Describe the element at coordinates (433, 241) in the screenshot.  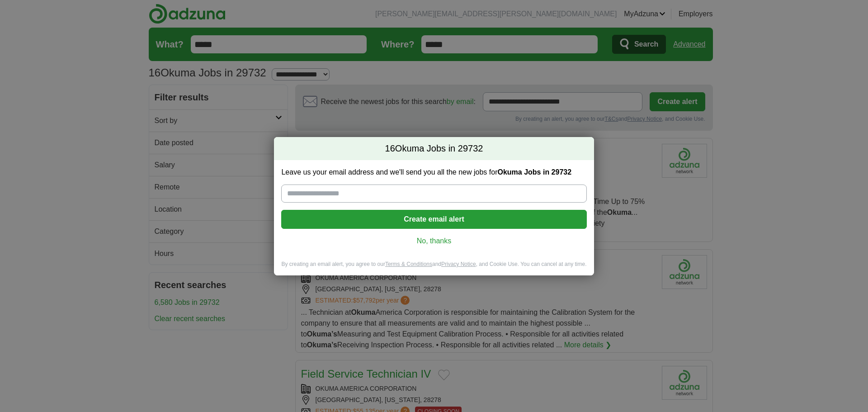
I see `a: No, thanks` at that location.